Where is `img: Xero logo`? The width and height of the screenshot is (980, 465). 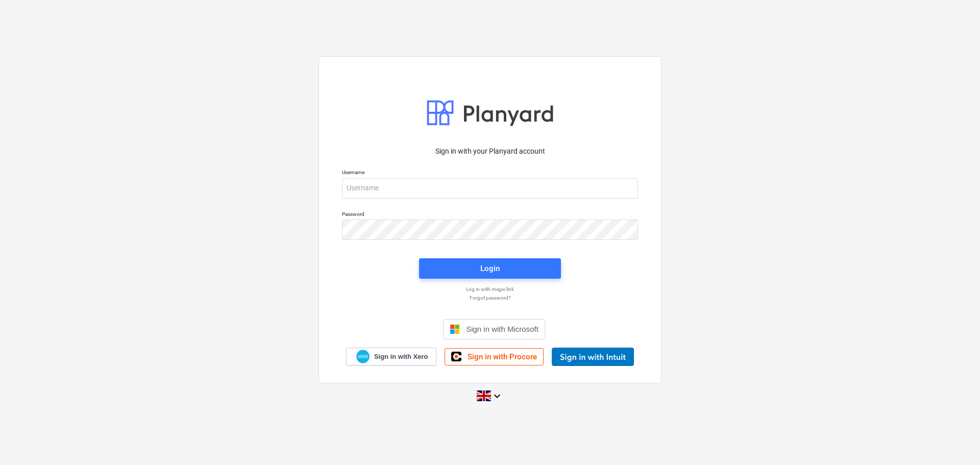 img: Xero logo is located at coordinates (363, 356).